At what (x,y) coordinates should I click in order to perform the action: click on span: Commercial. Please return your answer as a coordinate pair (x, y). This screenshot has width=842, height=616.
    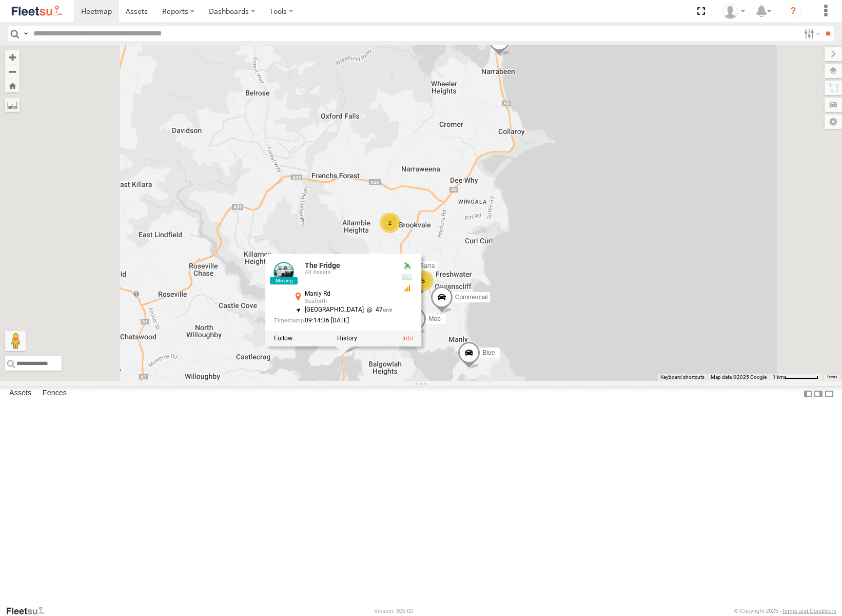
    Looking at the image, I should click on (471, 297).